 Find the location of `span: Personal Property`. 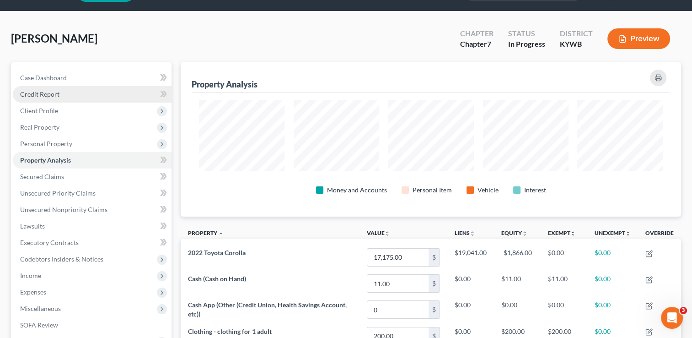

span: Personal Property is located at coordinates (46, 143).